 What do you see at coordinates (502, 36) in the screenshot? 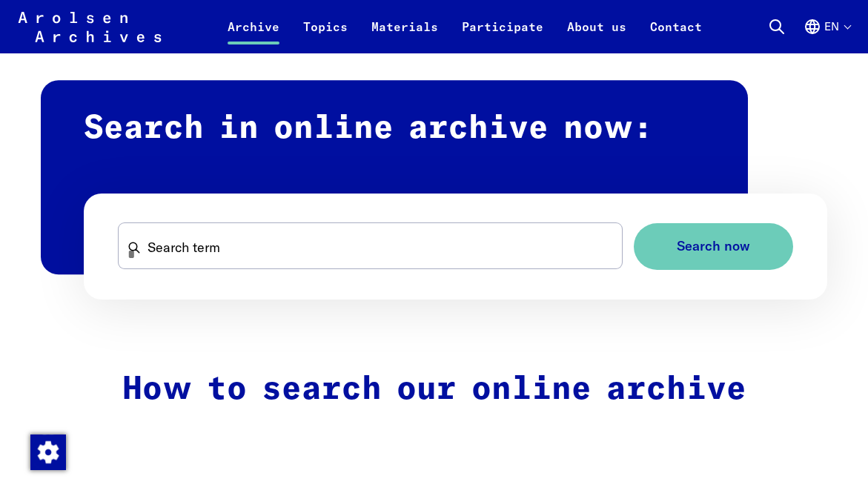
I see `a: Participate` at bounding box center [502, 36].